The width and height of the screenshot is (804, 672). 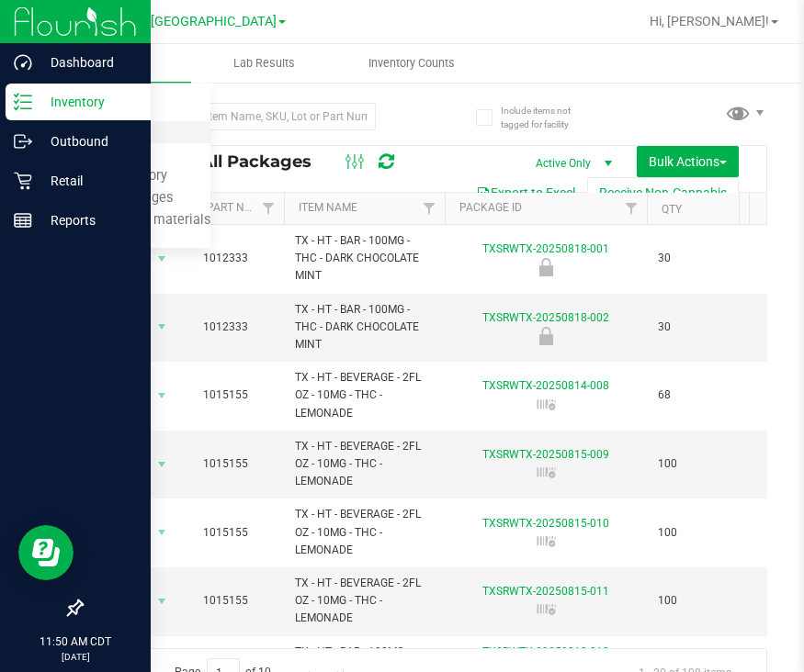 I want to click on p: Retail, so click(x=88, y=181).